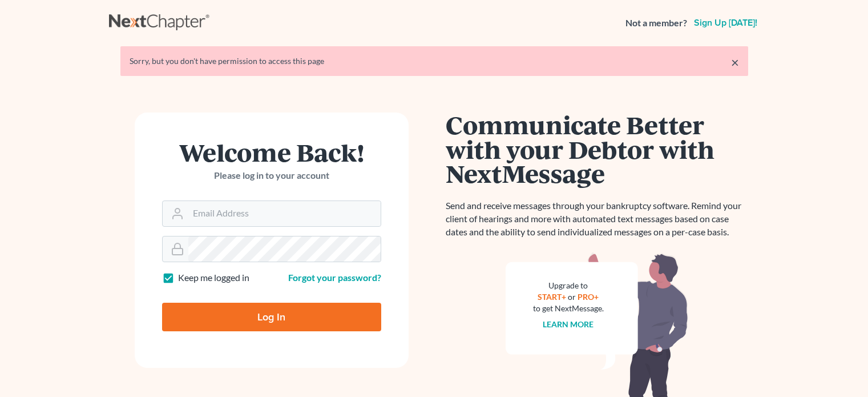 The width and height of the screenshot is (868, 397). Describe the element at coordinates (597, 219) in the screenshot. I see `p: Send and receive messages through your bankruptcy software. Remind your client of hearings and mo...` at that location.